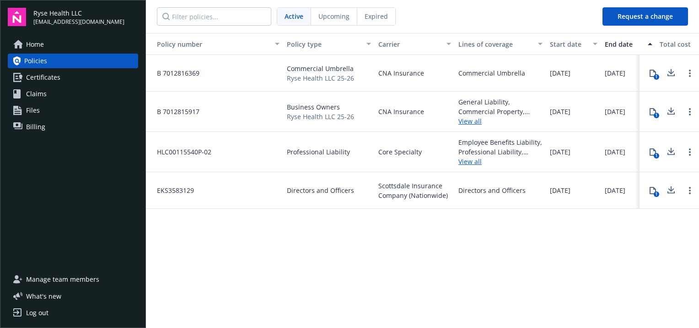 Image resolution: width=699 pixels, height=328 pixels. What do you see at coordinates (324, 44) in the screenshot?
I see `div: Policy type` at bounding box center [324, 44].